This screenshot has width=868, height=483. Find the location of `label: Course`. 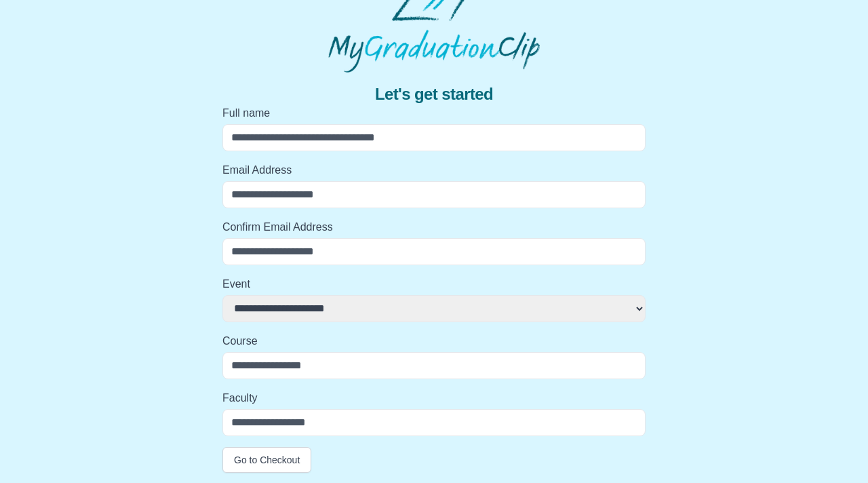

label: Course is located at coordinates (434, 341).